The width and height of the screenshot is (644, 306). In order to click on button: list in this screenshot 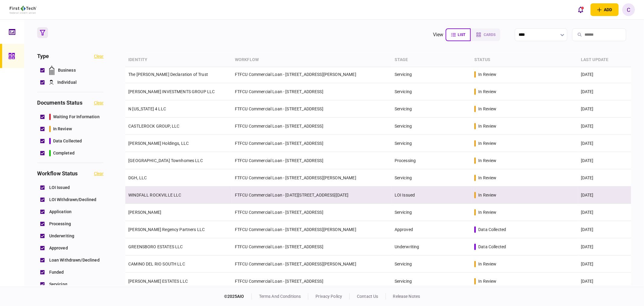, I will do `click(458, 35)`.